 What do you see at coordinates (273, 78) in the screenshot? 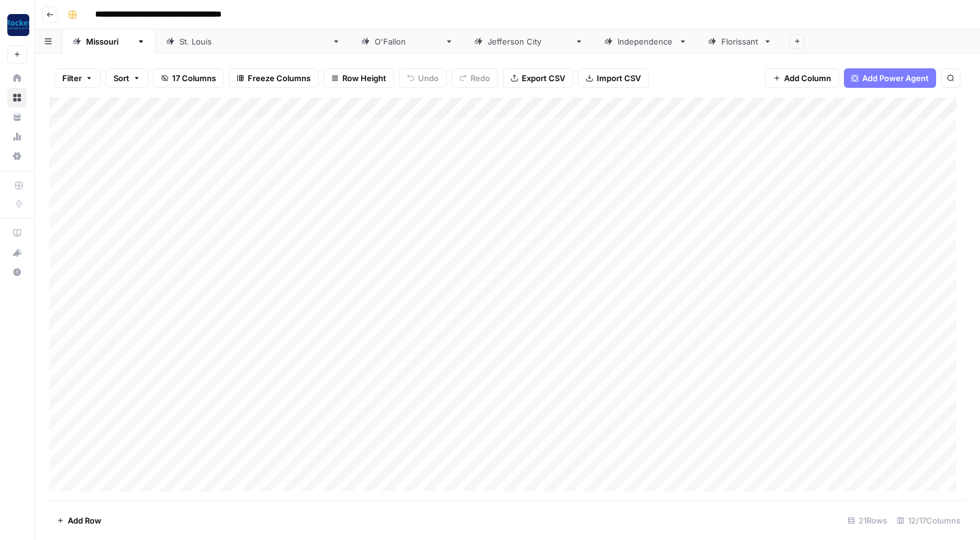
I see `button: Freeze Columns` at bounding box center [273, 78].